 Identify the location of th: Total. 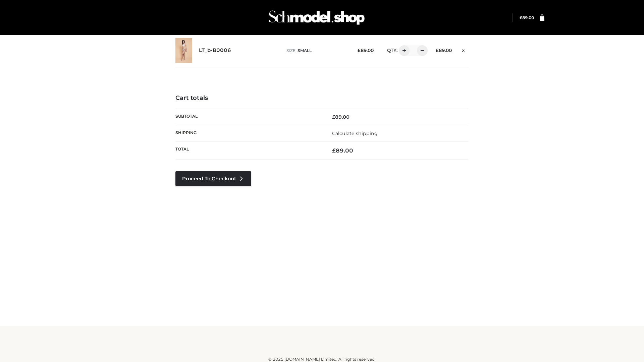
(249, 151).